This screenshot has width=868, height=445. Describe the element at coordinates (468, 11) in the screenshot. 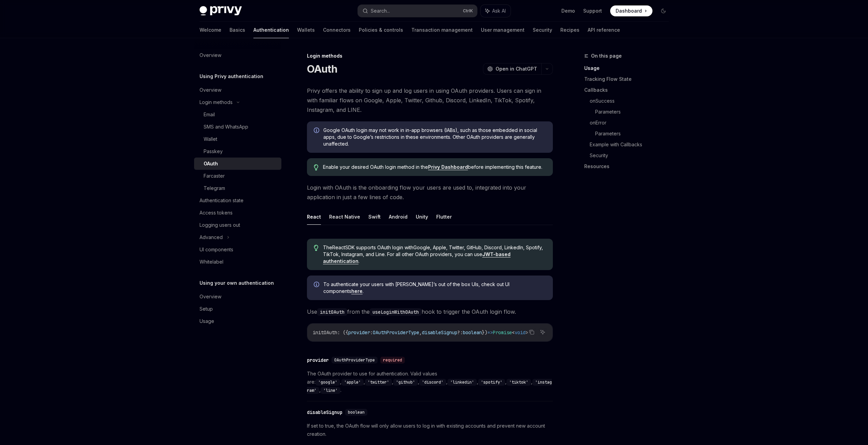

I see `span: Ctrl K` at that location.